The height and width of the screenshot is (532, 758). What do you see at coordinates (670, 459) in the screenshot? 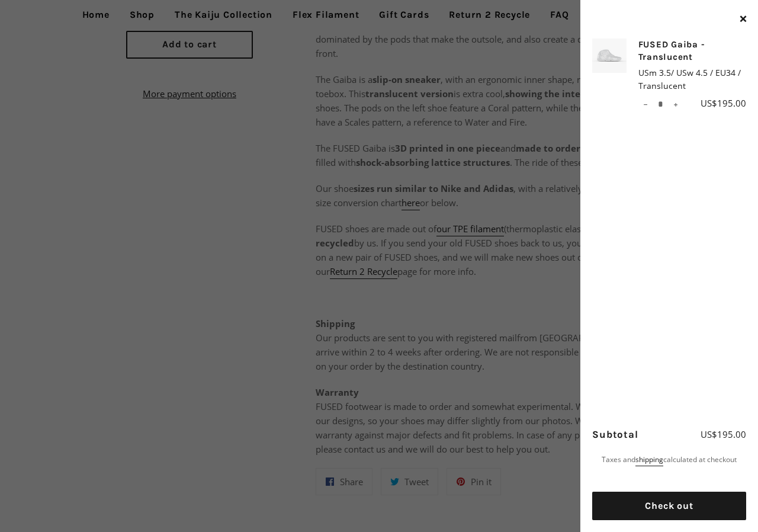
I see `p: Taxes and calculated at checkout` at bounding box center [670, 459].